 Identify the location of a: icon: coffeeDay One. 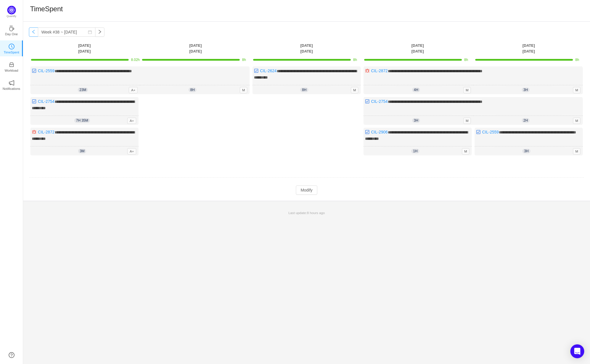
(11, 30).